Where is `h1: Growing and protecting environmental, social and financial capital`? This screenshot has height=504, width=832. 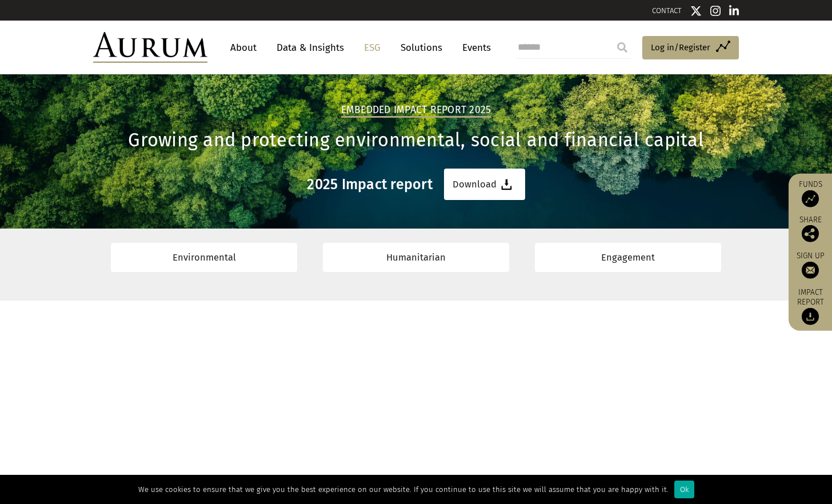 h1: Growing and protecting environmental, social and financial capital is located at coordinates (416, 140).